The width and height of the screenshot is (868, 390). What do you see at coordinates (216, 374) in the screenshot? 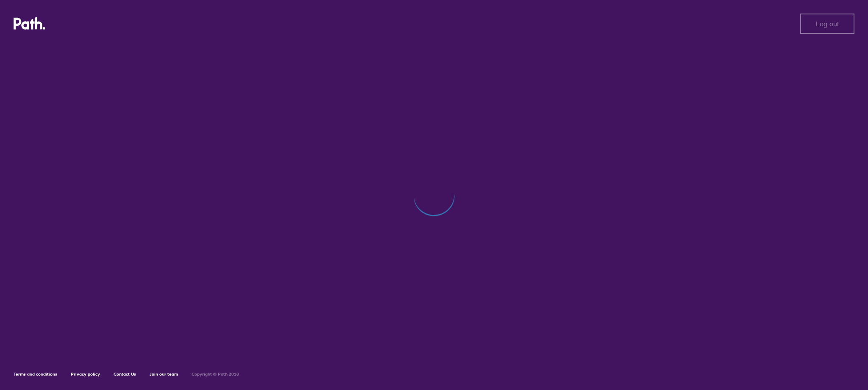
I see `h6: Copyright © Path 2018` at bounding box center [216, 374].